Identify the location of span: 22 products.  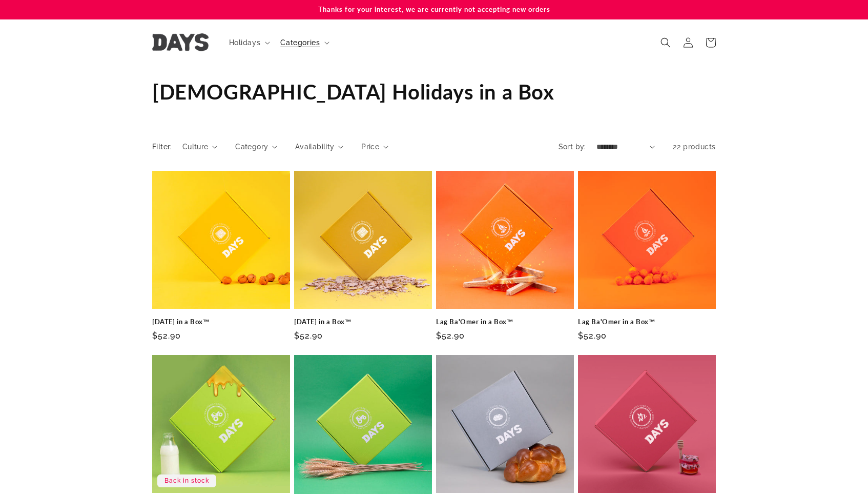
(694, 147).